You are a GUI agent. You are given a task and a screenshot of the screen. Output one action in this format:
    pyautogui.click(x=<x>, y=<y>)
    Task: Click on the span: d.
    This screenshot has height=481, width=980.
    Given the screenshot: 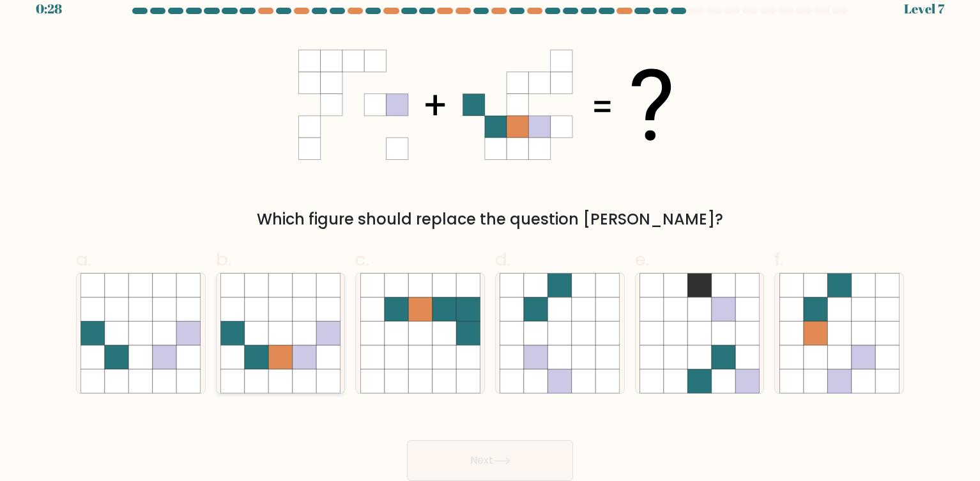 What is the action you would take?
    pyautogui.click(x=503, y=259)
    